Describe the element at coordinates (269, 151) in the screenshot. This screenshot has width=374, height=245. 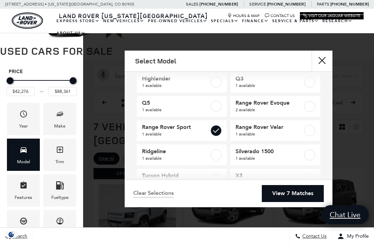
I see `span: Silverado 1500` at that location.